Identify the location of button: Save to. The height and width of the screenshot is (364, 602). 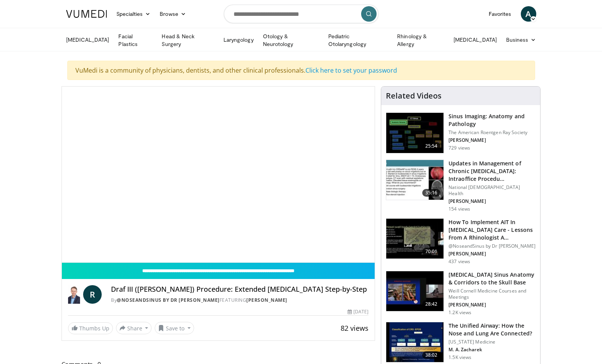
(174, 328).